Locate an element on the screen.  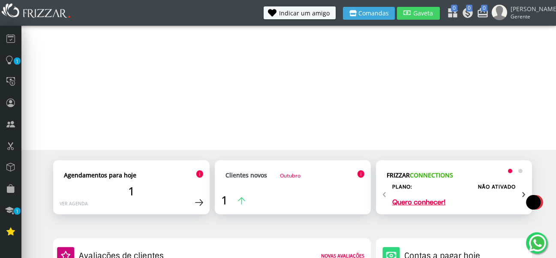
img: whatsapp.png is located at coordinates (538, 243).